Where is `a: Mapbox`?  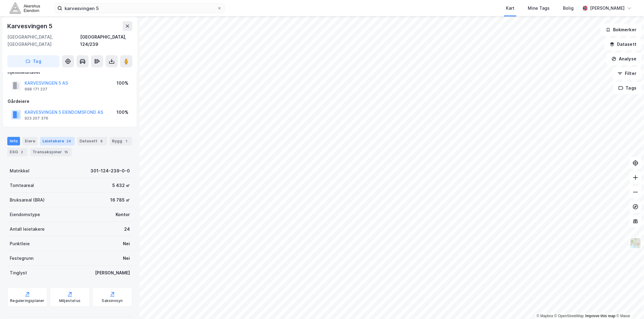 a: Mapbox is located at coordinates (545, 316).